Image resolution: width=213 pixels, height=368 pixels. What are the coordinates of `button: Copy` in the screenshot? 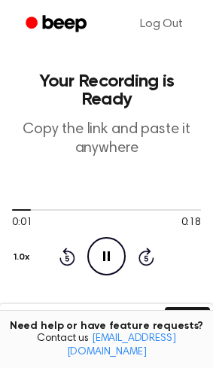 It's located at (187, 321).